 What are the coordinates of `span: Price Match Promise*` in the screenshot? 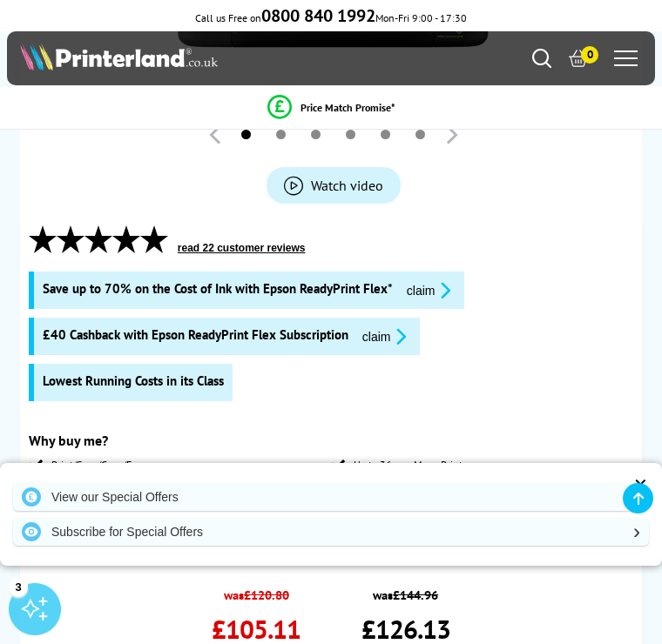 It's located at (348, 107).